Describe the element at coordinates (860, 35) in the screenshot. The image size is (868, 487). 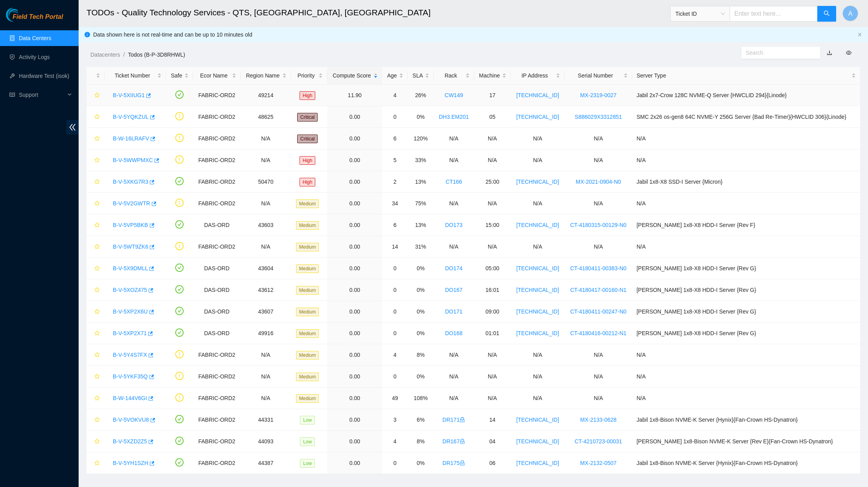
I see `span: close` at that location.